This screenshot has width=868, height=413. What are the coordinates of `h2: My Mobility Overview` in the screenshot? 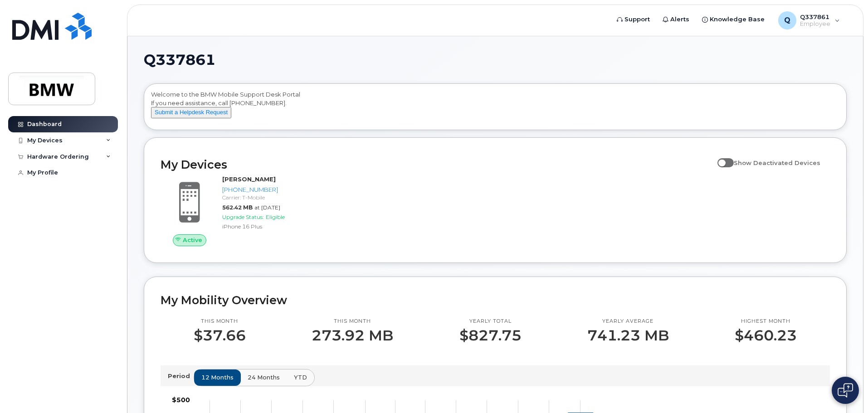 It's located at (495, 300).